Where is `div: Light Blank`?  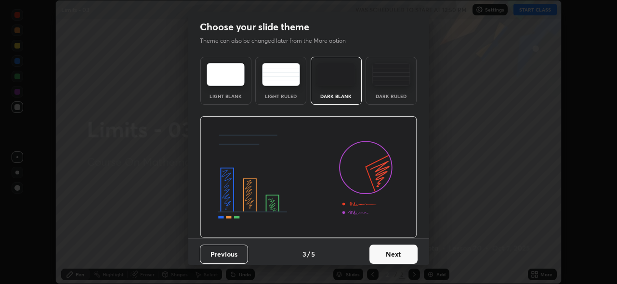
div: Light Blank is located at coordinates (226, 96).